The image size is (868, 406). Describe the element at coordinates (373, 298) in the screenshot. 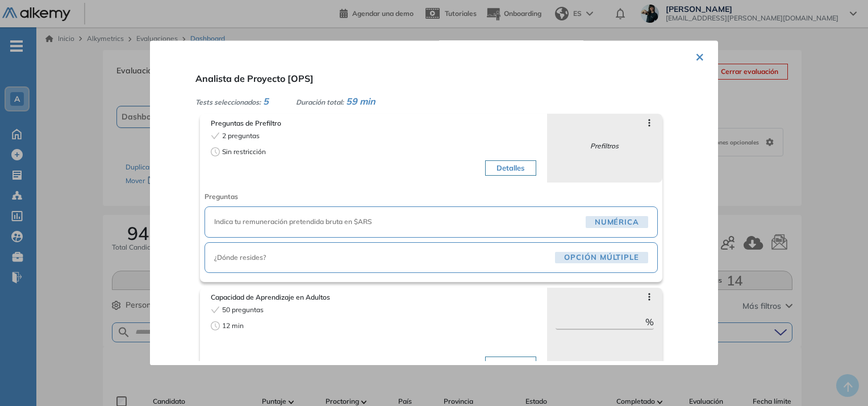

I see `span: Capacidad de Aprendizaje en Adultos` at that location.